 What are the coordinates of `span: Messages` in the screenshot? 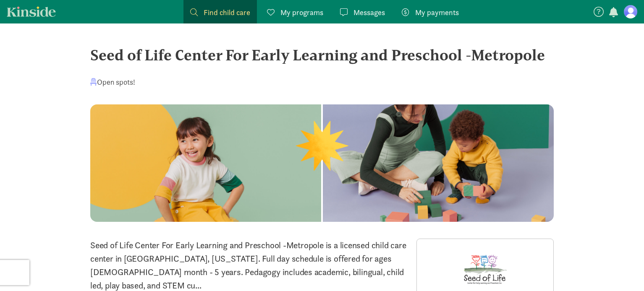 It's located at (369, 12).